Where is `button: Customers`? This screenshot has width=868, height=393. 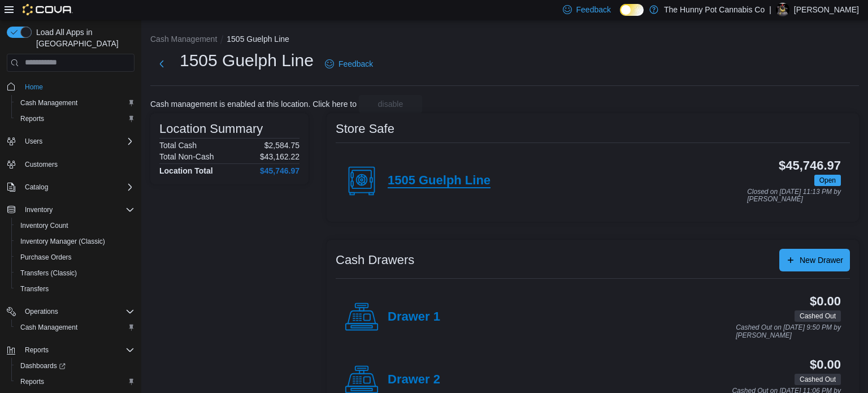
button: Customers is located at coordinates (71, 164).